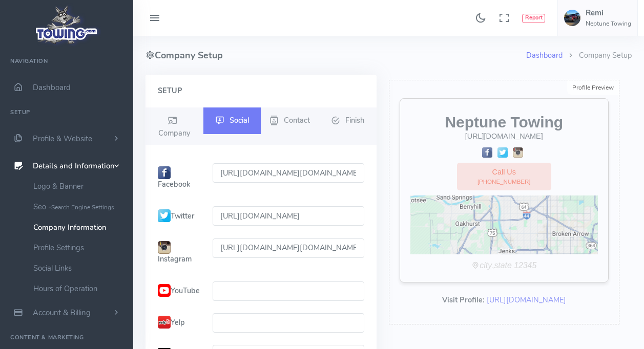 Image resolution: width=644 pixels, height=349 pixels. I want to click on h4: Setup, so click(261, 91).